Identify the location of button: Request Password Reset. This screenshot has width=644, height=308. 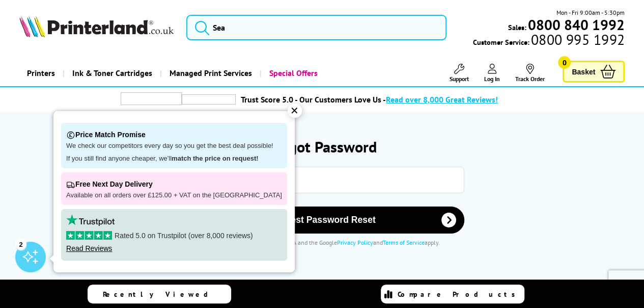
(321, 220).